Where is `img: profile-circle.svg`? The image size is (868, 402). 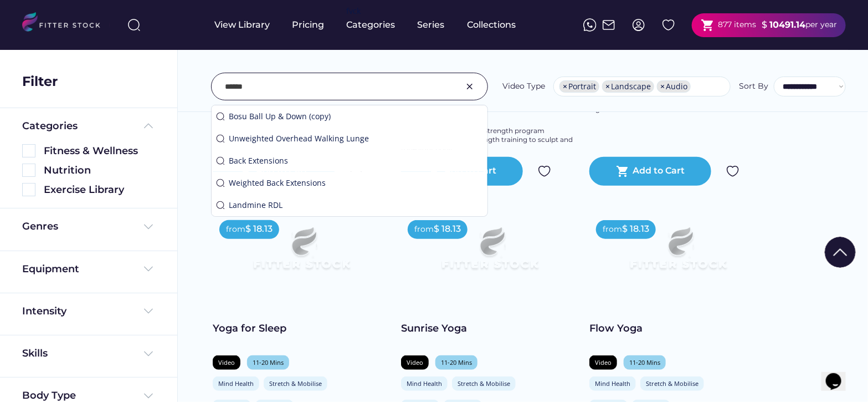
img: profile-circle.svg is located at coordinates (639, 25).